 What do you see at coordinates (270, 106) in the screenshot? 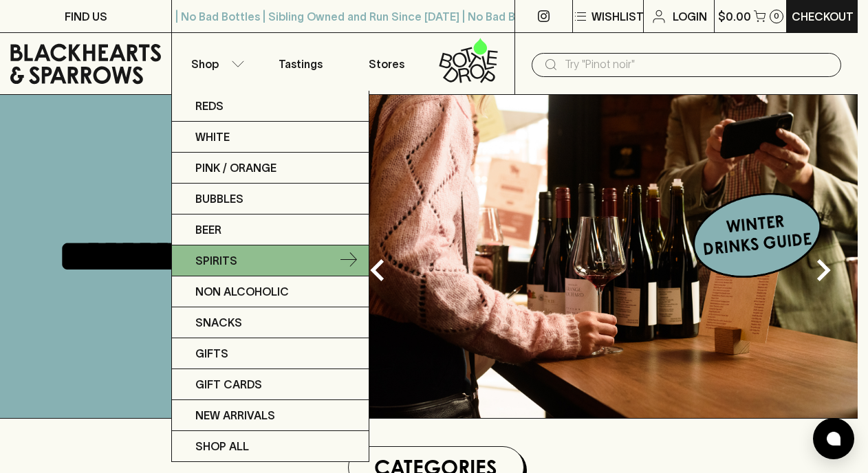
I see `a: Reds` at bounding box center [270, 106].